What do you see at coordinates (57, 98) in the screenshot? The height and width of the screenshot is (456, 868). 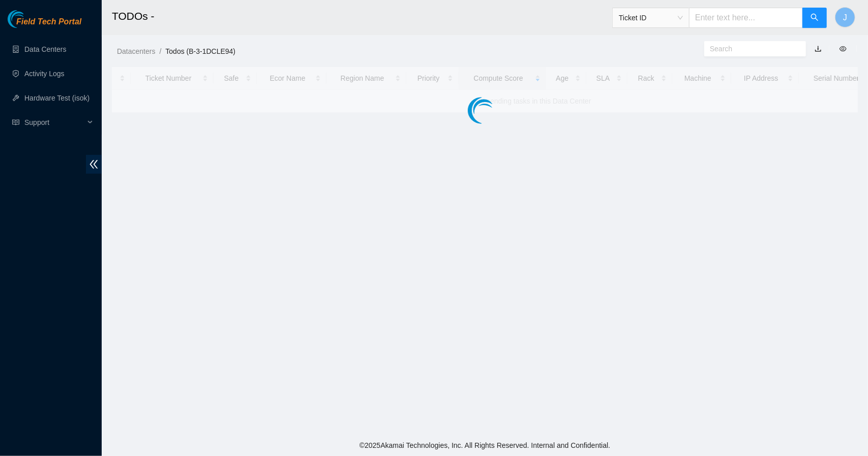 I see `a: Hardware Test (isok)` at bounding box center [57, 98].